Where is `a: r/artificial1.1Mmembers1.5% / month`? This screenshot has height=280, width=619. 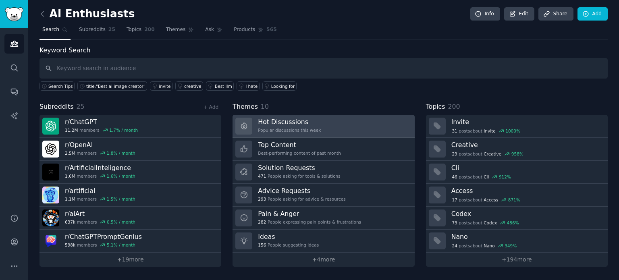
a: r/artificial1.1Mmembers1.5% / month is located at coordinates (130, 195).